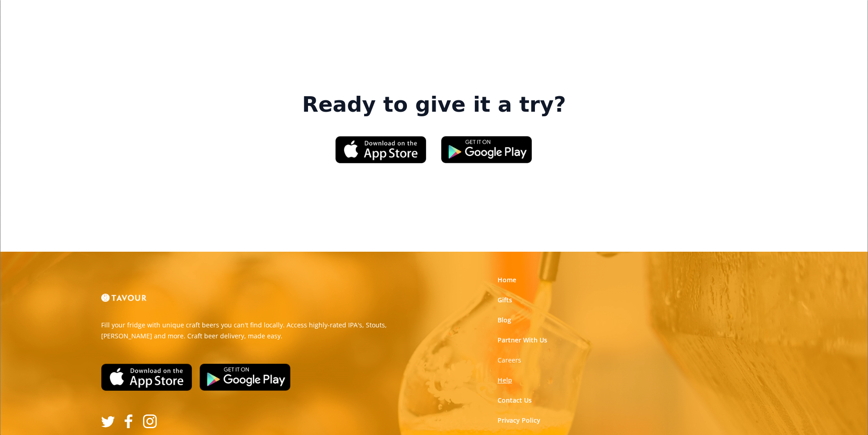  What do you see at coordinates (504, 320) in the screenshot?
I see `a: Blog` at bounding box center [504, 320].